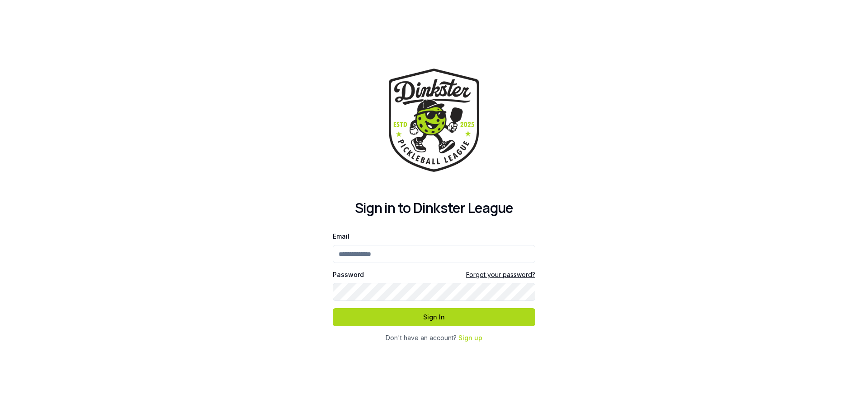 The width and height of the screenshot is (868, 411). I want to click on h2: Sign in to Dinkster League, so click(434, 208).